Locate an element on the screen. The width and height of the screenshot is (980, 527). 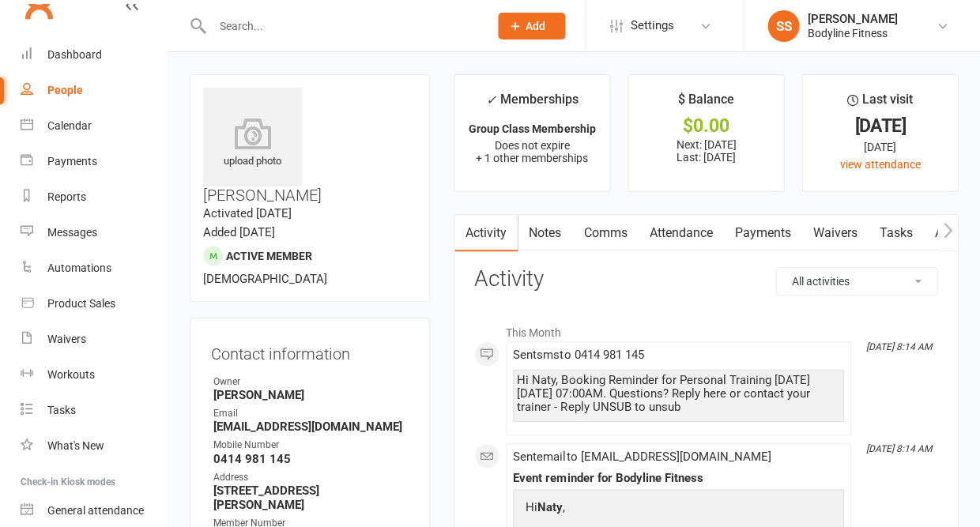
a: view attendance is located at coordinates (879, 164).